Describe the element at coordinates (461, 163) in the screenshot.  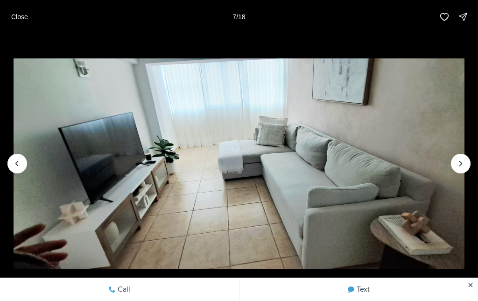
I see `button: Next slide` at that location.